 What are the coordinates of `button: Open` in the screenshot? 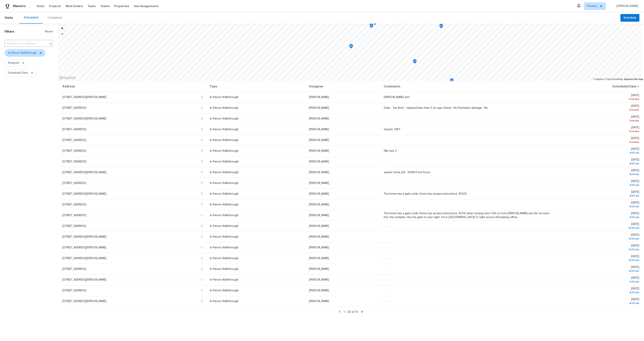 It's located at (51, 44).